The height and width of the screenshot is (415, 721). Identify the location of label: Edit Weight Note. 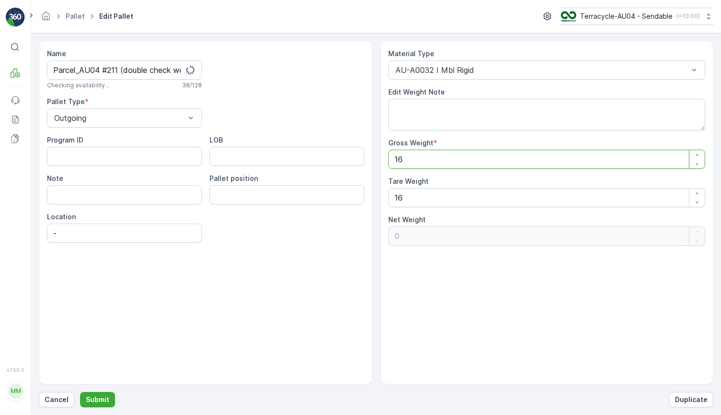
(417, 92).